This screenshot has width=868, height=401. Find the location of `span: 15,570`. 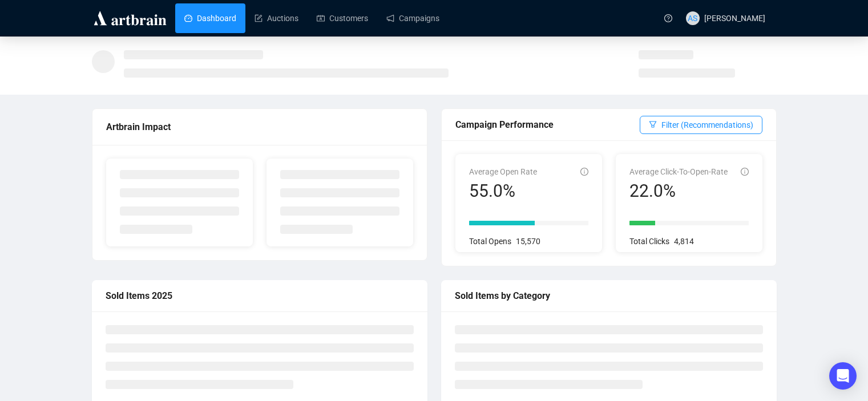

span: 15,570 is located at coordinates (528, 241).